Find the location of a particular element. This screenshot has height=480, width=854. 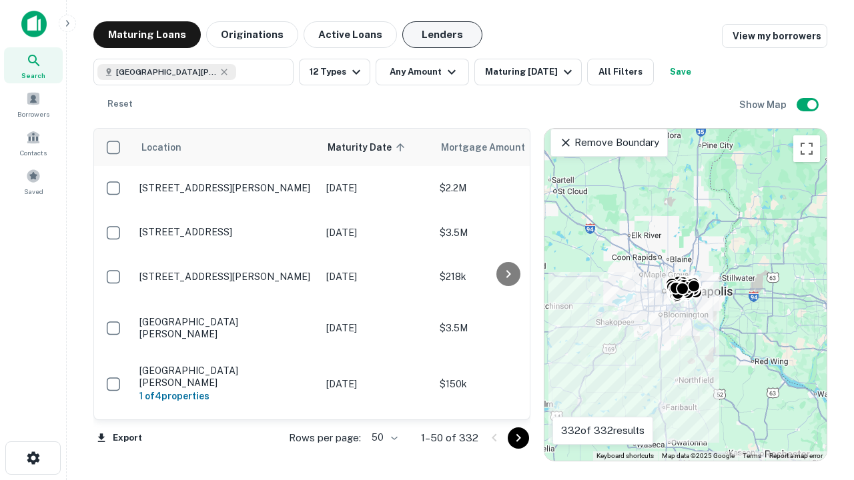

span: Search is located at coordinates (33, 75).